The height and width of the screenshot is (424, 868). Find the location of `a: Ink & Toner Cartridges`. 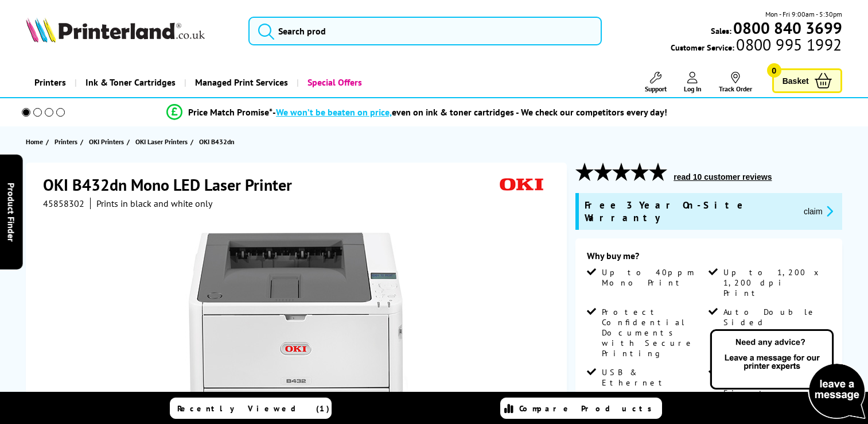

a: Ink & Toner Cartridges is located at coordinates (129, 82).